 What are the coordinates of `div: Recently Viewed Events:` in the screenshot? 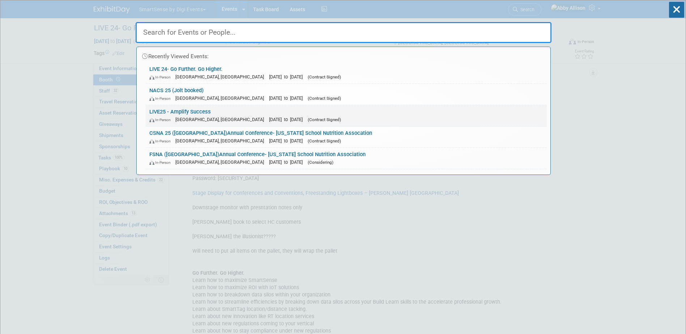 It's located at (344, 55).